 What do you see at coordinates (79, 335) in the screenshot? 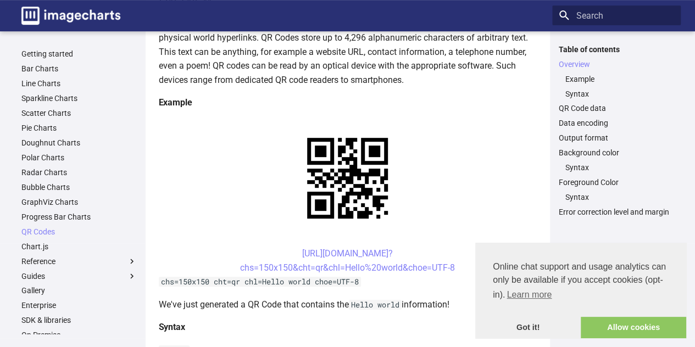
I see `a: On Premise` at bounding box center [79, 335].